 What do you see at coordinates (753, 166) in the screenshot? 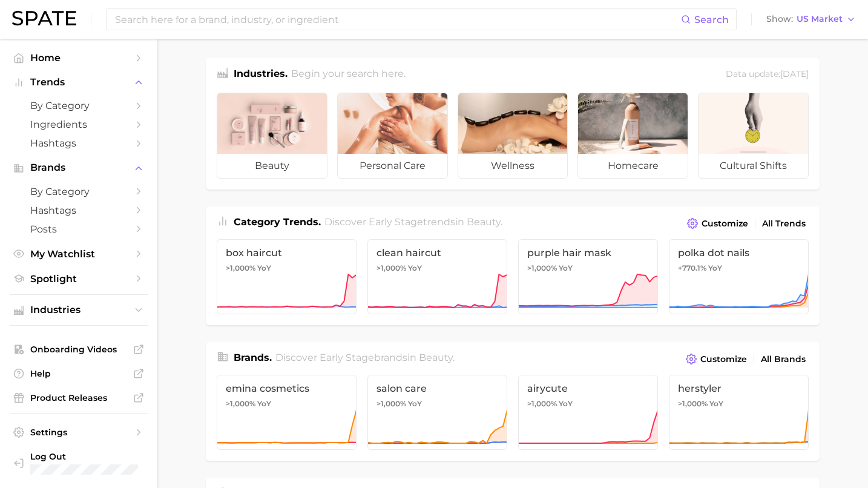
I see `span: cultural shifts` at bounding box center [753, 166].